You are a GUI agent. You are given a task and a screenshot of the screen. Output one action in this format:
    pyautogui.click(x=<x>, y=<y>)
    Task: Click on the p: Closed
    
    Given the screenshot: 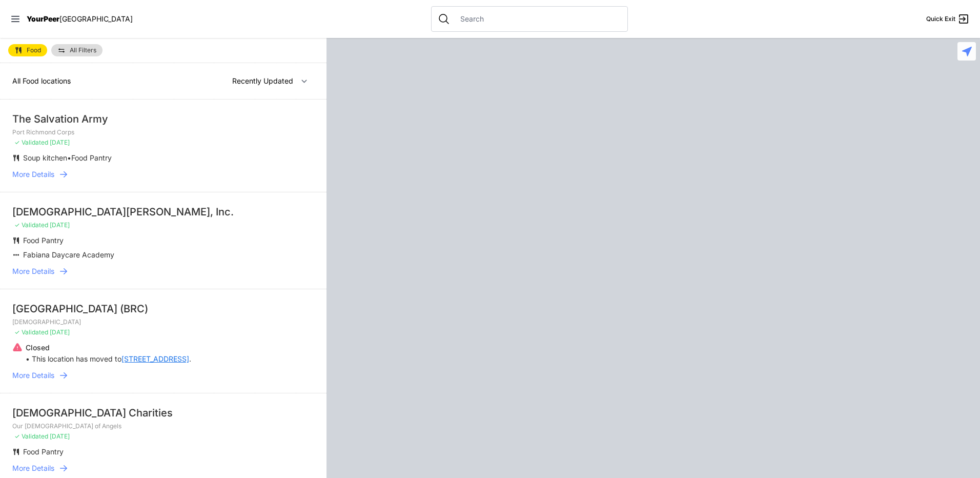 What is the action you would take?
    pyautogui.click(x=108, y=348)
    